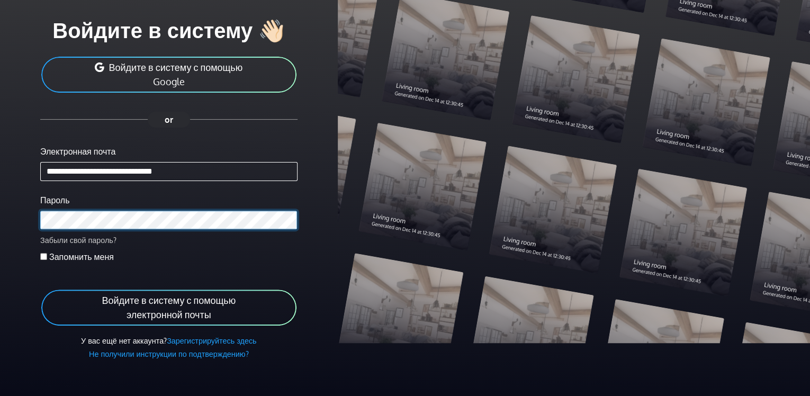 This screenshot has height=396, width=810. I want to click on ya-tr-span: У вас ещё нет аккаунта?, so click(124, 340).